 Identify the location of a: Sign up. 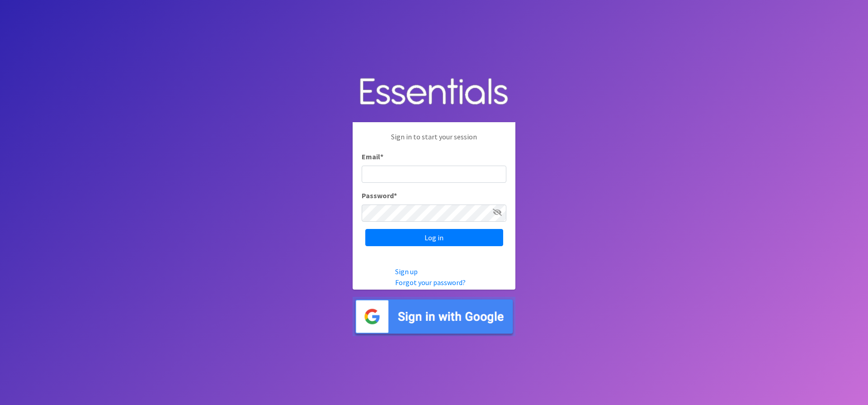
(407, 272).